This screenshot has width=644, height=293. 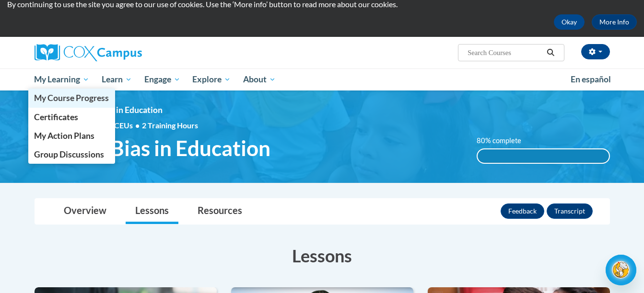 What do you see at coordinates (169, 125) in the screenshot?
I see `span: 2 Training Hours` at bounding box center [169, 125].